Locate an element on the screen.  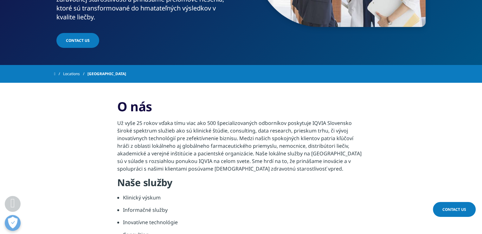
p: Už vyše 25 rokov vďaka tímu viac ako 500 špecializovaných odborníkov poskytuje IQVIA Slovensko ši... is located at coordinates (241, 148).